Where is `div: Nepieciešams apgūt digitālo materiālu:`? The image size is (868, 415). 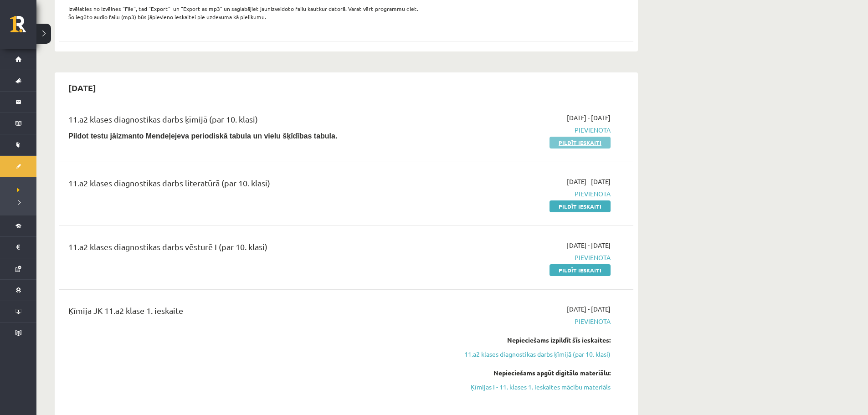
div: Nepieciešams apgūt digitālo materiālu: is located at coordinates (524, 372).